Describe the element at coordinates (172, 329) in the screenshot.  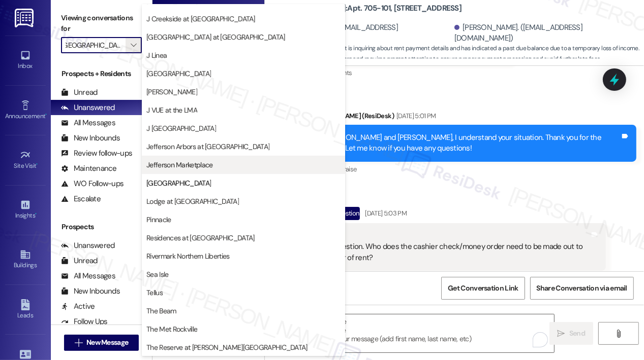
I see `span: The Met Rockville` at that location.